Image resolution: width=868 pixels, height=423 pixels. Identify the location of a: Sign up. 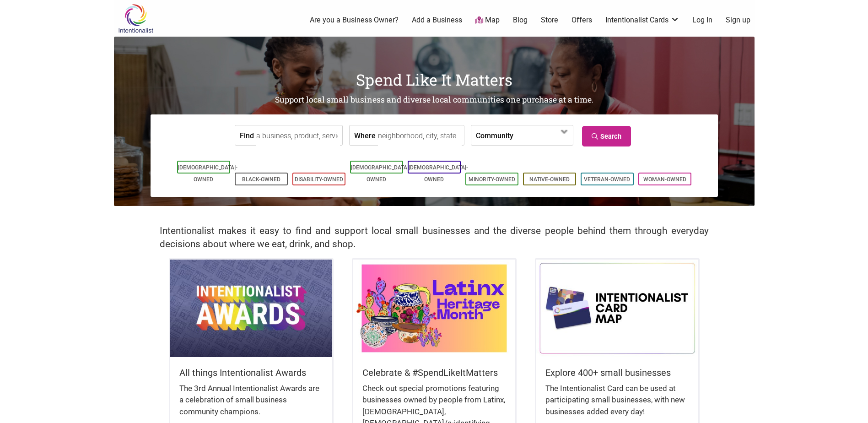
(738, 20).